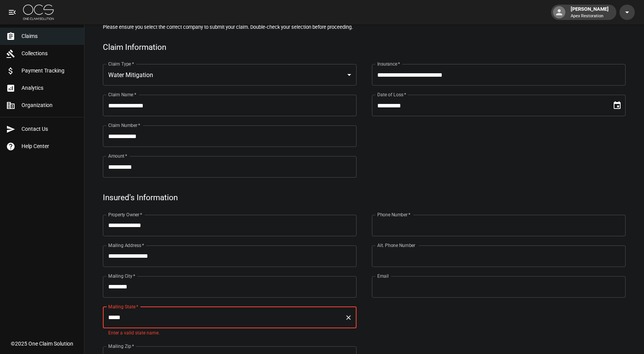 Image resolution: width=644 pixels, height=354 pixels. Describe the element at coordinates (124, 125) in the screenshot. I see `label: Claim Number` at that location.